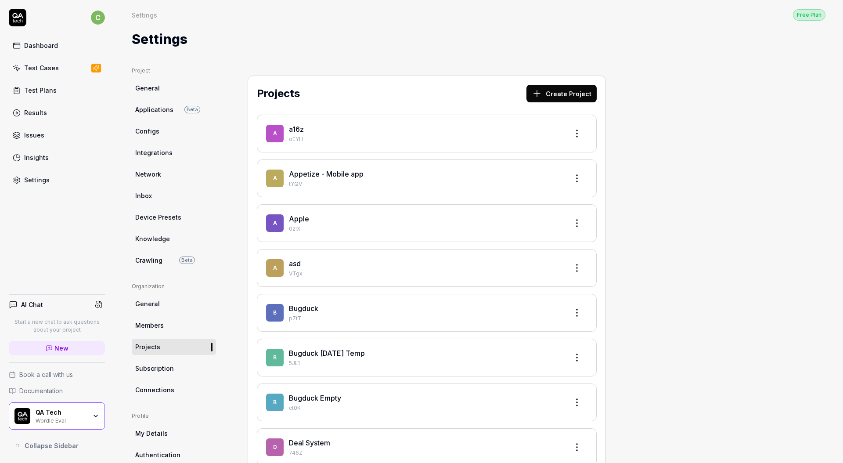 This screenshot has width=843, height=463. What do you see at coordinates (174, 152) in the screenshot?
I see `a: Integrations` at bounding box center [174, 152].